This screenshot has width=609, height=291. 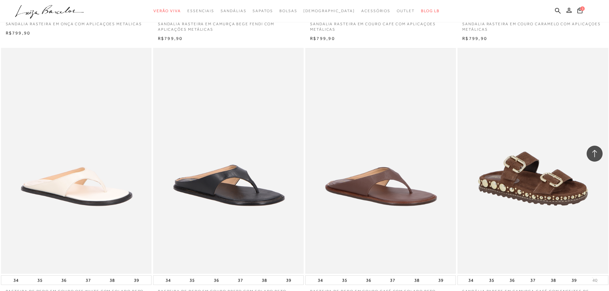 I want to click on a: RASTEIRA DE DEDO EM COURO PRETO COM SOLADO RETO, so click(x=228, y=161).